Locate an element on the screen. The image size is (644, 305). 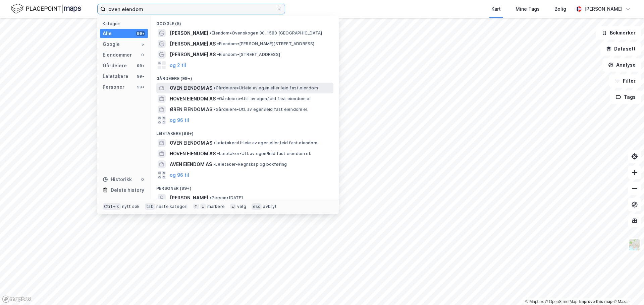
div: neste kategori is located at coordinates (172, 207).